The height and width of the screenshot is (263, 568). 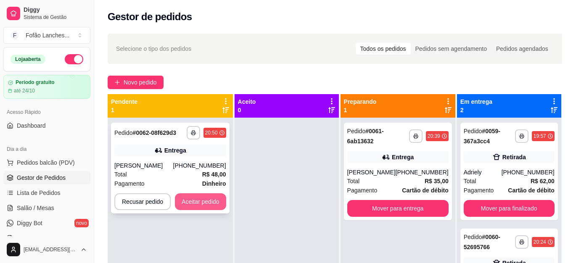 What do you see at coordinates (47, 193) in the screenshot?
I see `a: Lista de Pedidos` at bounding box center [47, 193].